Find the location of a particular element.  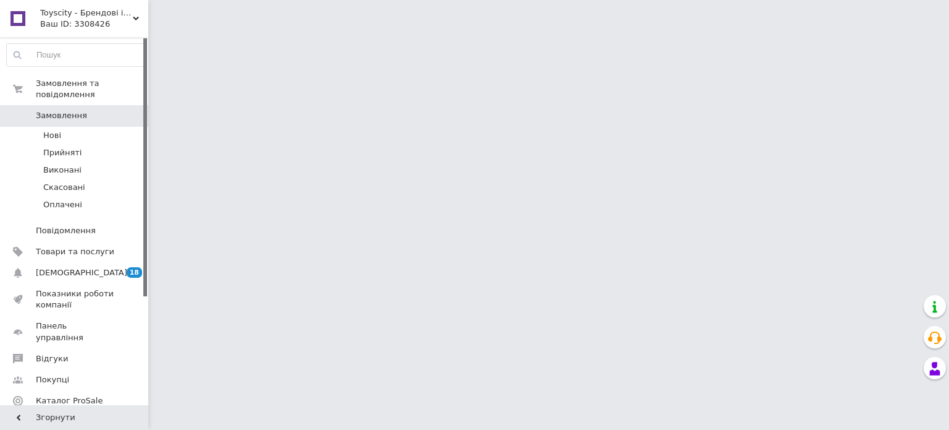

span: Повідомлення is located at coordinates (66, 231).